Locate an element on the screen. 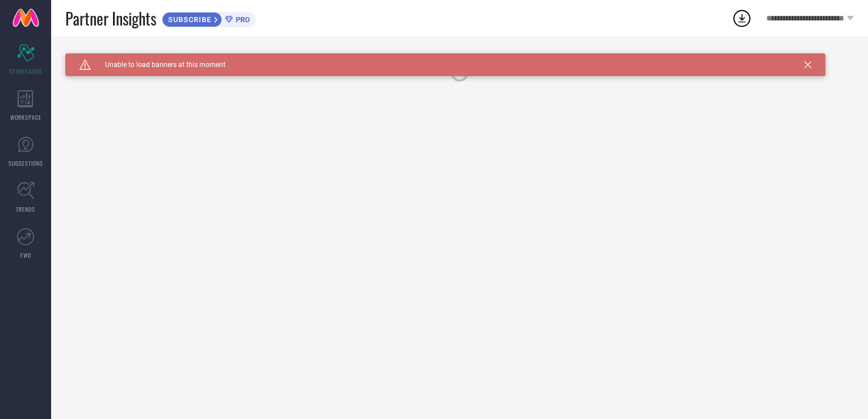 The width and height of the screenshot is (868, 419). div: Open download list is located at coordinates (742, 18).